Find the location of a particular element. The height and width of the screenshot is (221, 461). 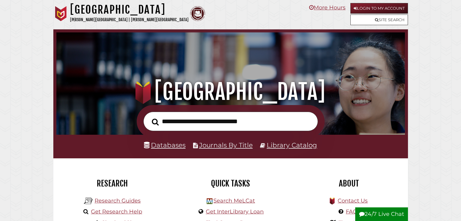

img: Calvin Theological Seminary is located at coordinates (198, 14).